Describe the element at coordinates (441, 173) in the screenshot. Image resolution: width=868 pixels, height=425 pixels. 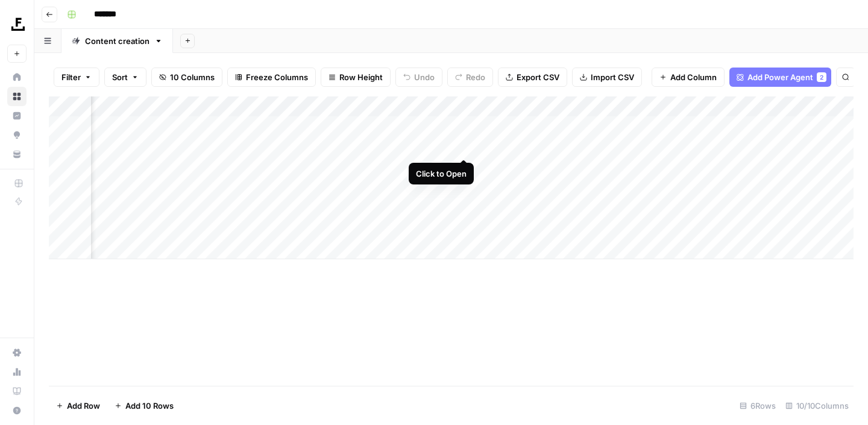
I see `div: Click to Open` at that location.